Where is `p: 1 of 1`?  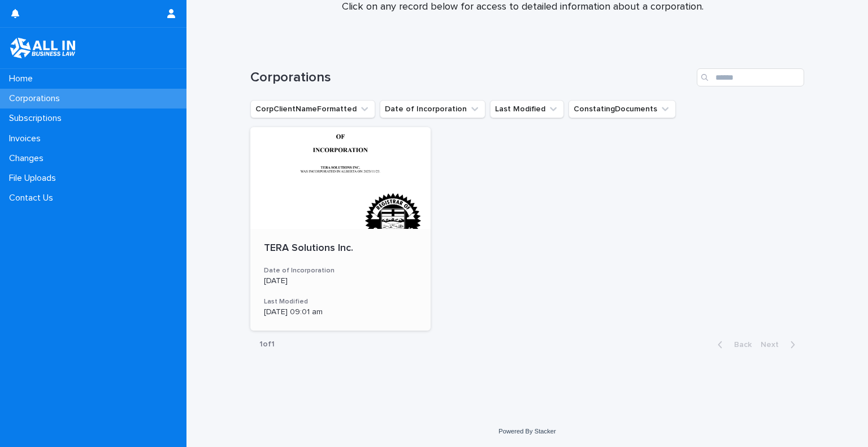
p: 1 of 1 is located at coordinates (267, 344).